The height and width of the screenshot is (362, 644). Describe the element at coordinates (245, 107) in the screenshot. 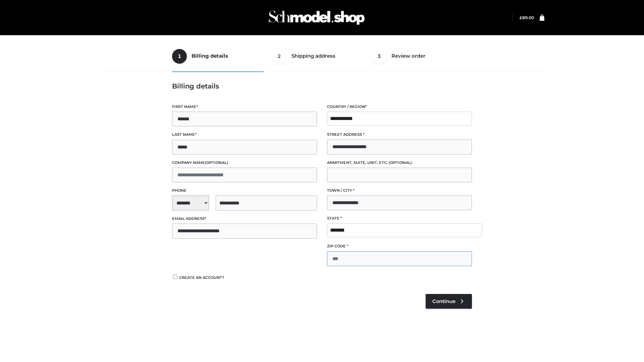

I see `label: First name` at that location.